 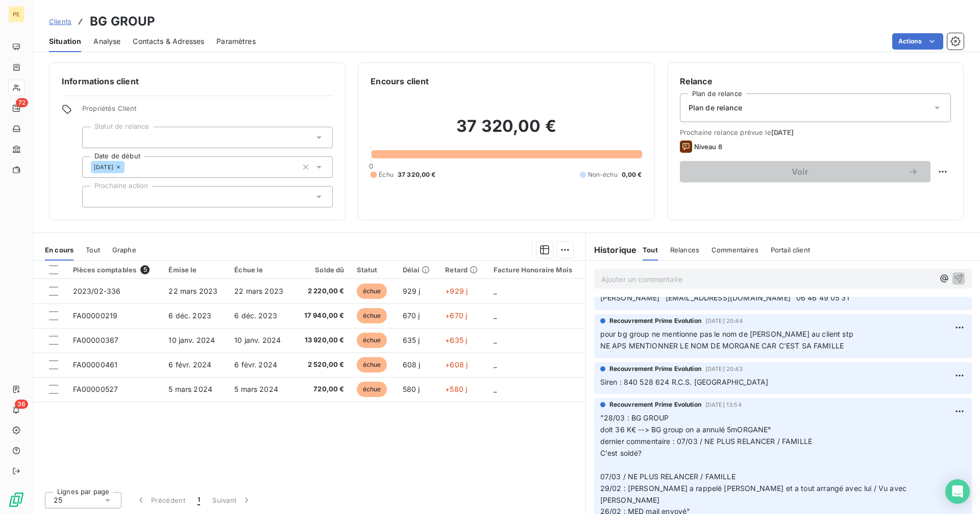 What do you see at coordinates (59, 250) in the screenshot?
I see `span: En cours` at bounding box center [59, 250].